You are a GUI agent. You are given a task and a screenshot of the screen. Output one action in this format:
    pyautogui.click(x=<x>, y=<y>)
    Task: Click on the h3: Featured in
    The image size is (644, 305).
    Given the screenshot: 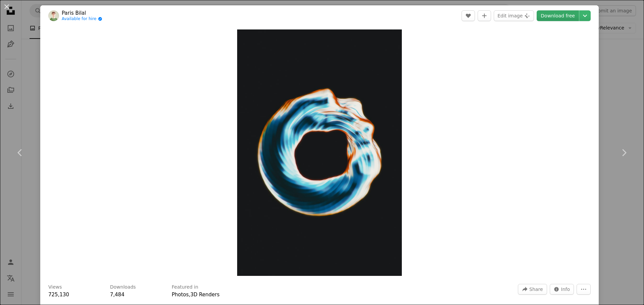 What is the action you would take?
    pyautogui.click(x=185, y=287)
    